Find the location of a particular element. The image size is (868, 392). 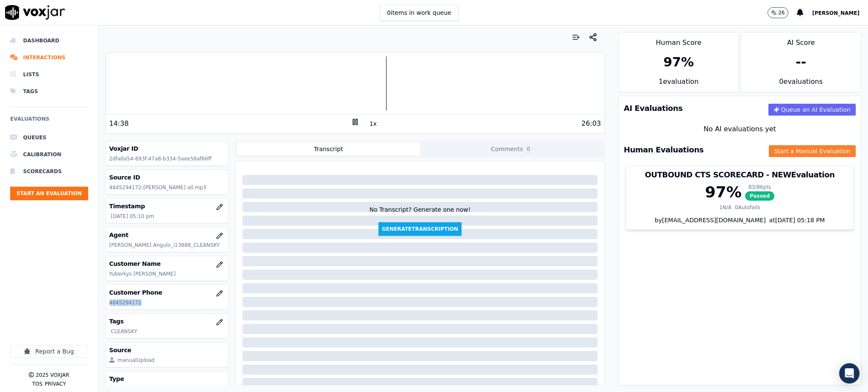

p: 2025 Voxjar is located at coordinates (52, 375).